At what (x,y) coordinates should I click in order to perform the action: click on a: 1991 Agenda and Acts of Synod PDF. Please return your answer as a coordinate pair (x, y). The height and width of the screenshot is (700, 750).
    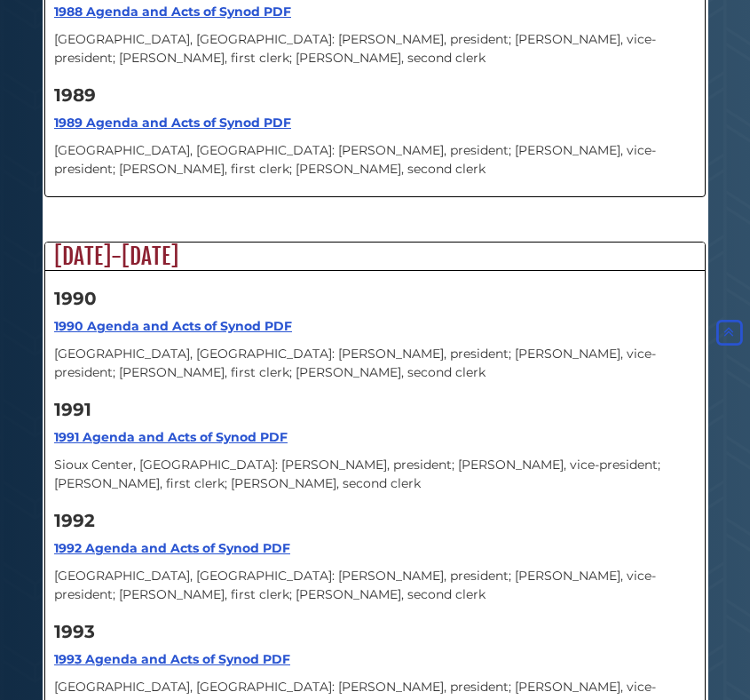
    Looking at the image, I should click on (171, 437).